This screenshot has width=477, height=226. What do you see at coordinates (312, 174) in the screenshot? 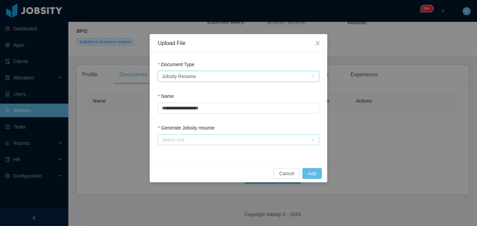
I see `button: Add` at bounding box center [312, 174].